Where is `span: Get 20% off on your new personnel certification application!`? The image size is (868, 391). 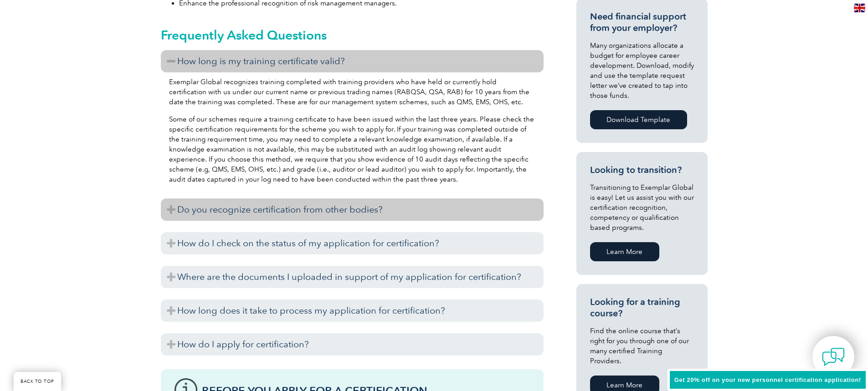 span: Get 20% off on your new personnel certification application! is located at coordinates (768, 380).